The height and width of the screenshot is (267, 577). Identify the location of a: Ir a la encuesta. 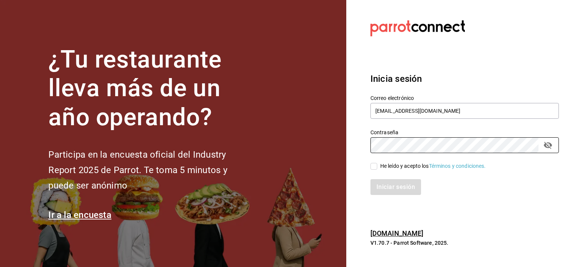
(80, 215).